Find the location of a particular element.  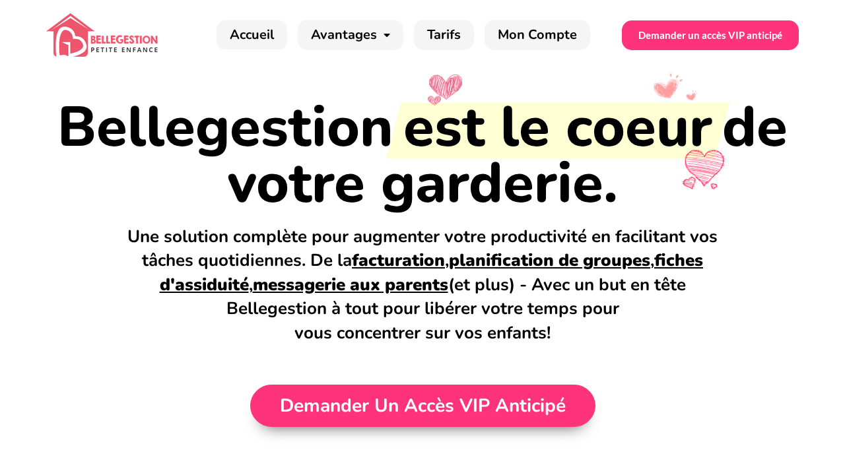

a: Mon Compte is located at coordinates (537, 35).